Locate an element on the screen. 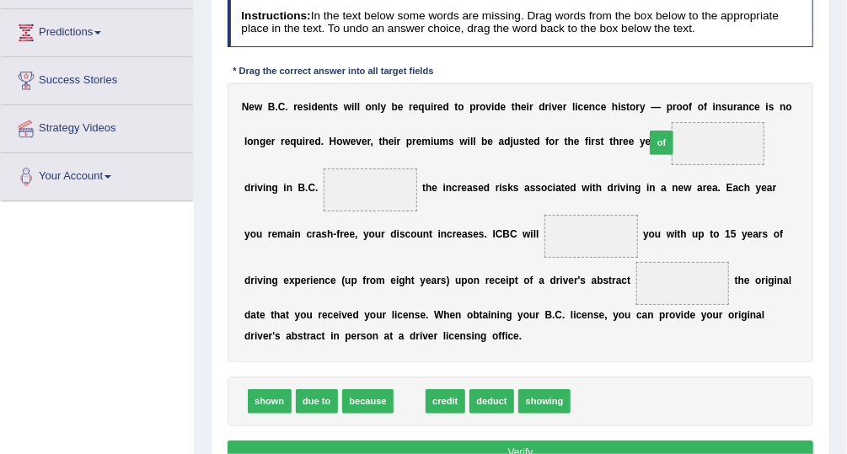  b: q is located at coordinates (421, 107).